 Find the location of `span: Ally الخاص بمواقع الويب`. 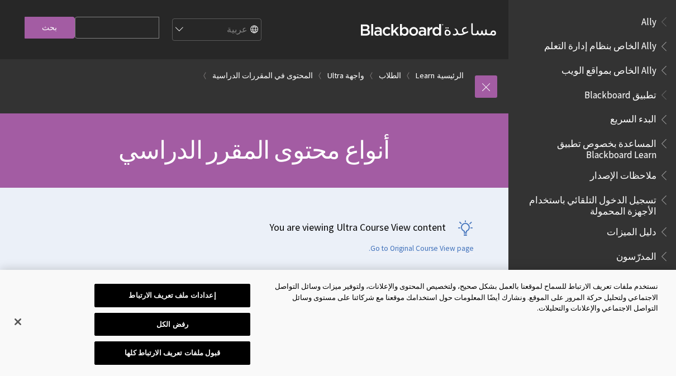

span: Ally الخاص بمواقع الويب is located at coordinates (609, 68).